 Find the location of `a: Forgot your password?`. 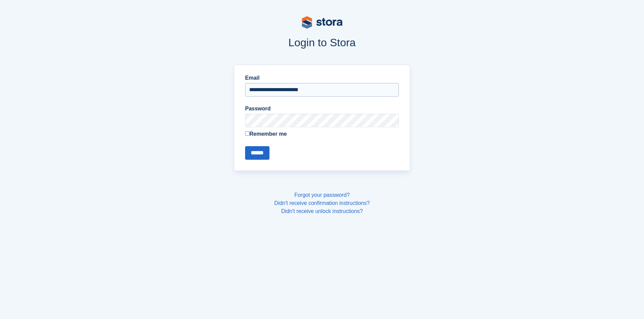

a: Forgot your password? is located at coordinates (322, 195).